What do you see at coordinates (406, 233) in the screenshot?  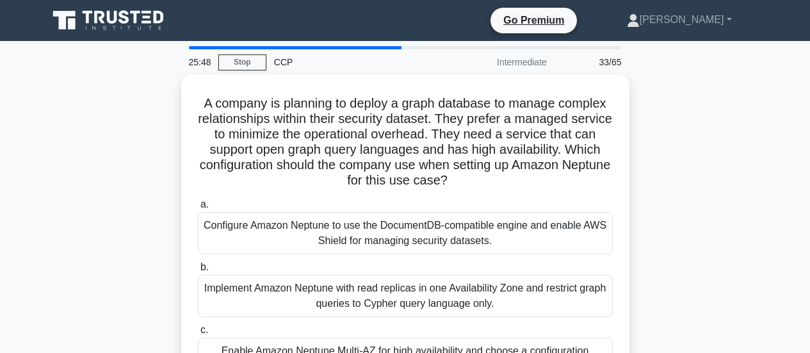 I see `div: Configure Amazon Neptune to use the DocumentDB-compatible engine and enable AWS Shield for managi...` at bounding box center [406, 233].